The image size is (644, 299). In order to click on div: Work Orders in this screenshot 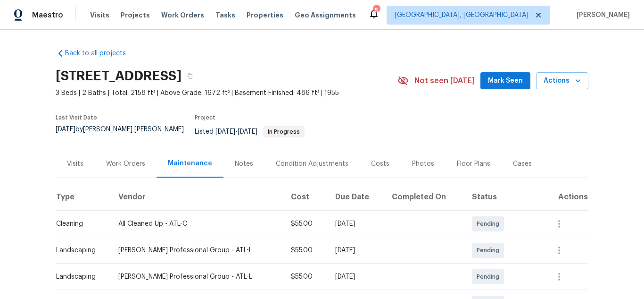, I will do `click(125, 164)`.